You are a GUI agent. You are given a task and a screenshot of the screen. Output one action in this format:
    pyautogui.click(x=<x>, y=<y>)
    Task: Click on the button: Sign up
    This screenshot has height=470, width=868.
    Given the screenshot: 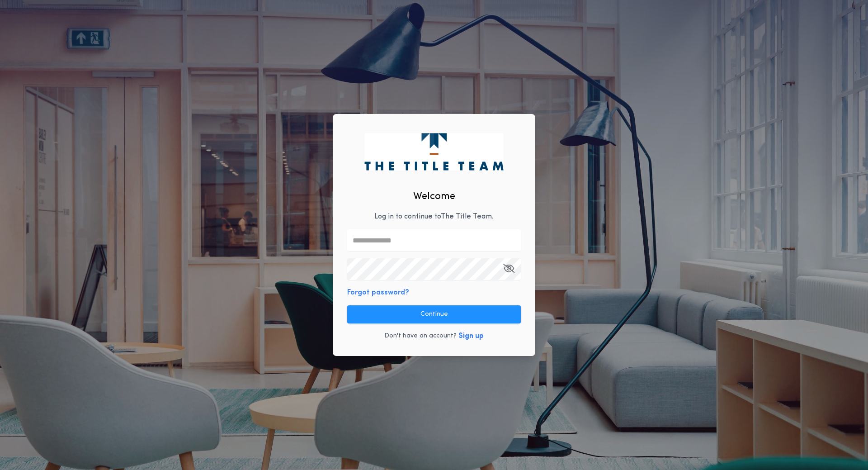 What is the action you would take?
    pyautogui.click(x=471, y=336)
    